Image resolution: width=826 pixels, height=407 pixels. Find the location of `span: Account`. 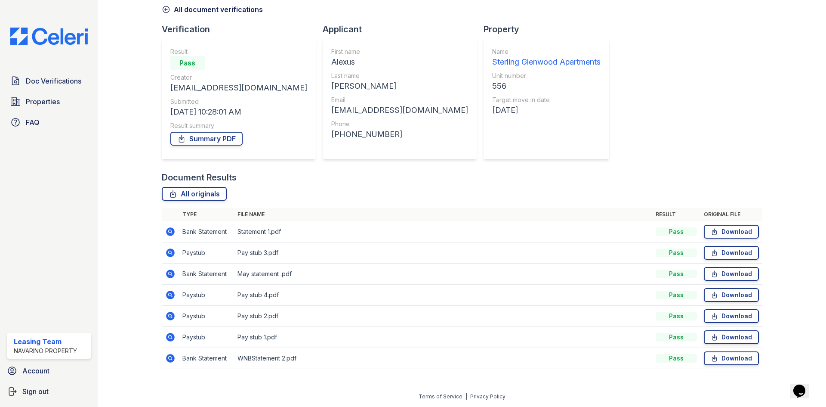

span: Account is located at coordinates (36, 370).